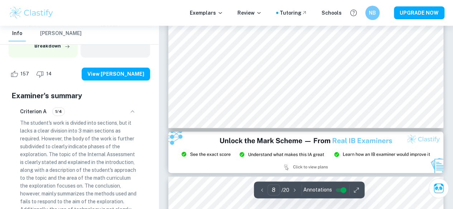 The image size is (453, 209). I want to click on h6: Criterion A, so click(33, 112).